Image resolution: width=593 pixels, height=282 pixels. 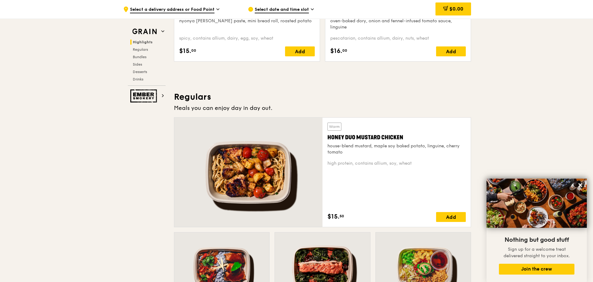 I want to click on button: Join the crew, so click(x=536, y=269).